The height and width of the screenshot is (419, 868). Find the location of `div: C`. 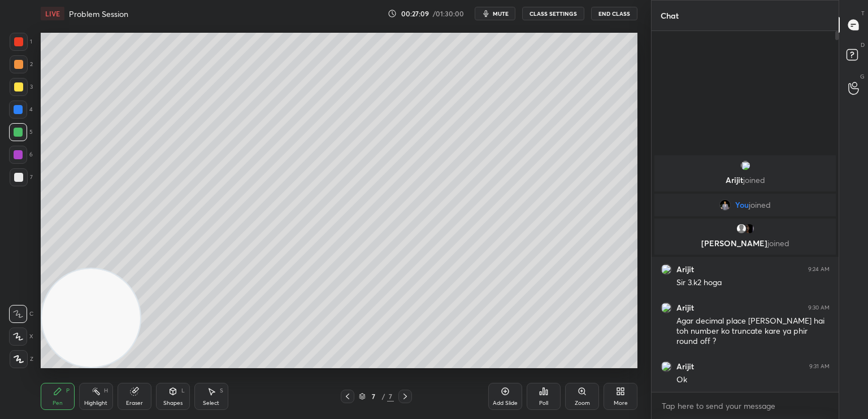

div: C is located at coordinates (21, 314).